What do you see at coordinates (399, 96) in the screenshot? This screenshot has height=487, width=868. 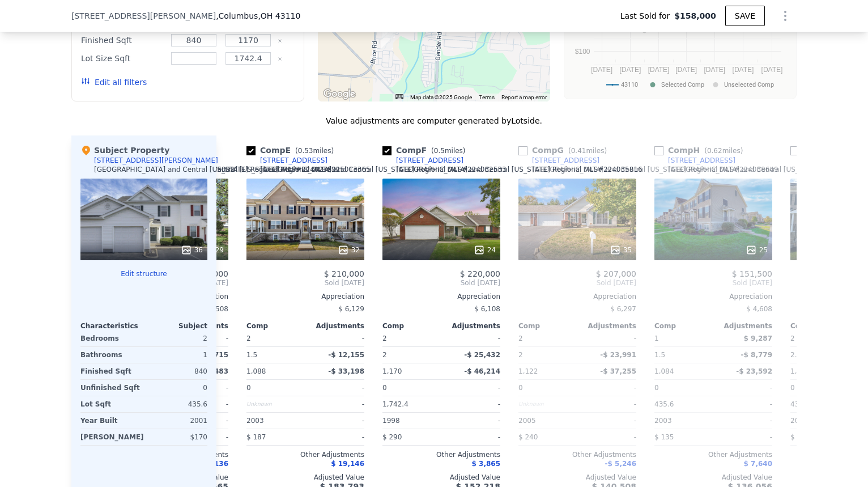 I see `button: Keyboard shortcuts` at bounding box center [399, 96].